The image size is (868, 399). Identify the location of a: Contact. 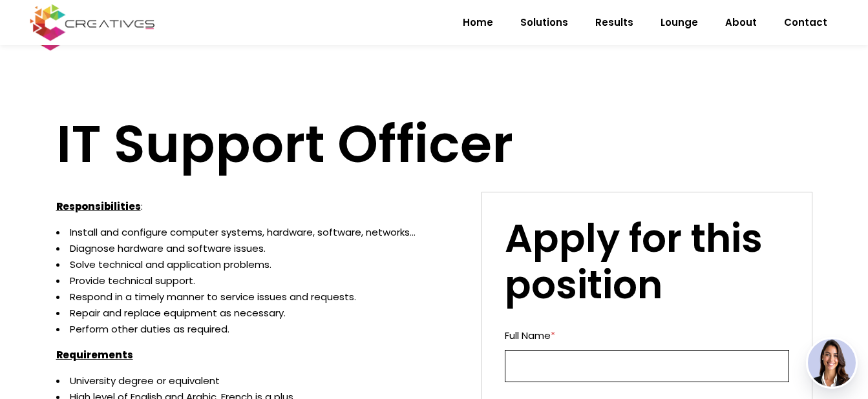
(805, 23).